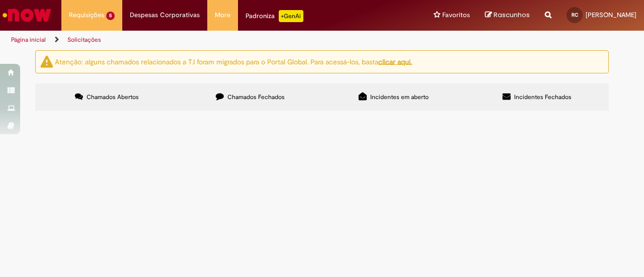  Describe the element at coordinates (395, 61) in the screenshot. I see `a: clicar aqui.` at that location.